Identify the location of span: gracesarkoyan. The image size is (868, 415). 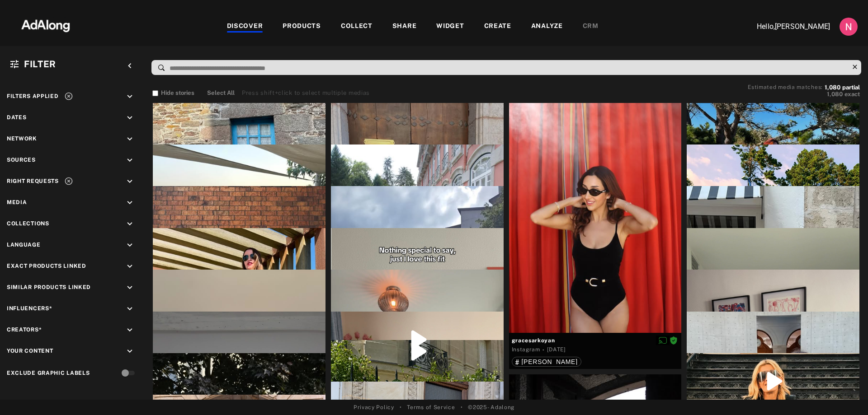
(595, 341).